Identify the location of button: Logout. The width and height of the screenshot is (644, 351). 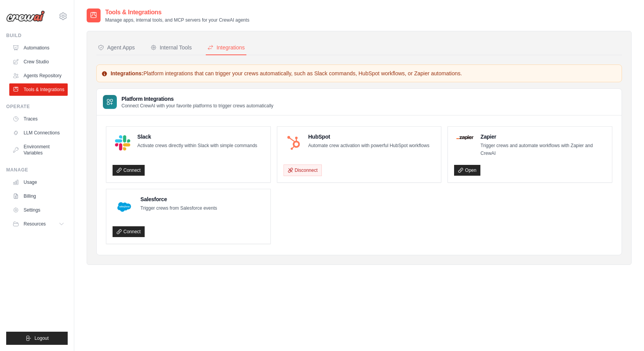
(37, 339).